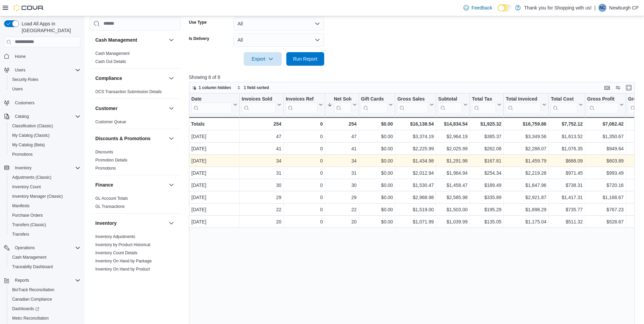 The height and width of the screenshot is (324, 644). Describe the element at coordinates (301, 104) in the screenshot. I see `div: Invoices Ref` at that location.